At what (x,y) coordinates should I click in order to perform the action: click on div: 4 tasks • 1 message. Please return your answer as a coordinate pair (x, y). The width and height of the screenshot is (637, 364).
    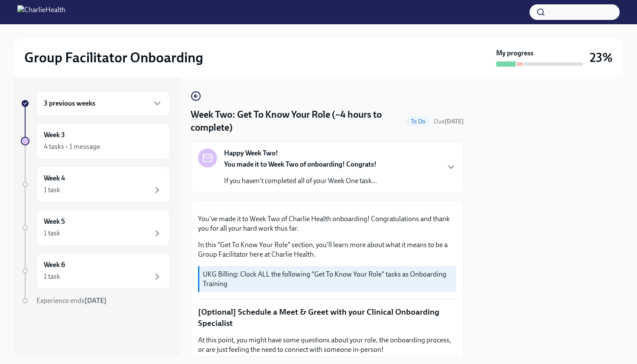
    Looking at the image, I should click on (72, 147).